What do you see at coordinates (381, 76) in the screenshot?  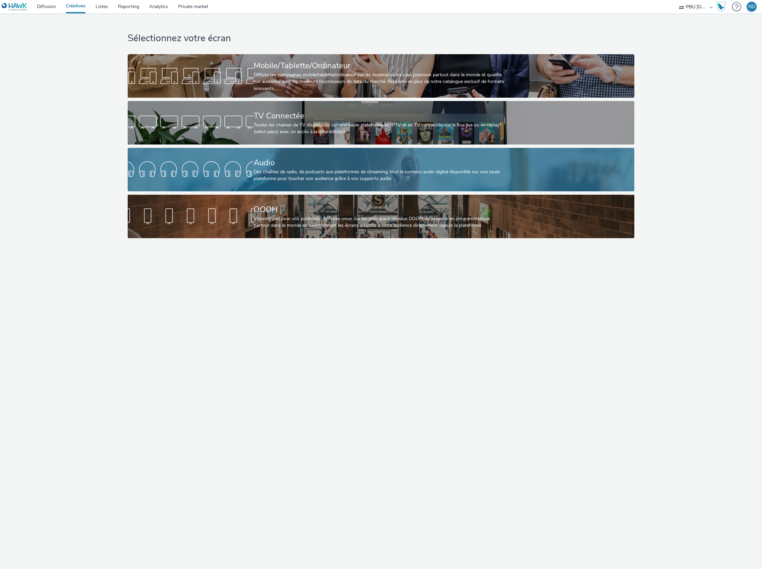 I see `a: Mobile/Tablette/OrdinateurDiffuse tes campagnes mobile/tablette/ordinateur sur les inventaires le...` at bounding box center [381, 76].